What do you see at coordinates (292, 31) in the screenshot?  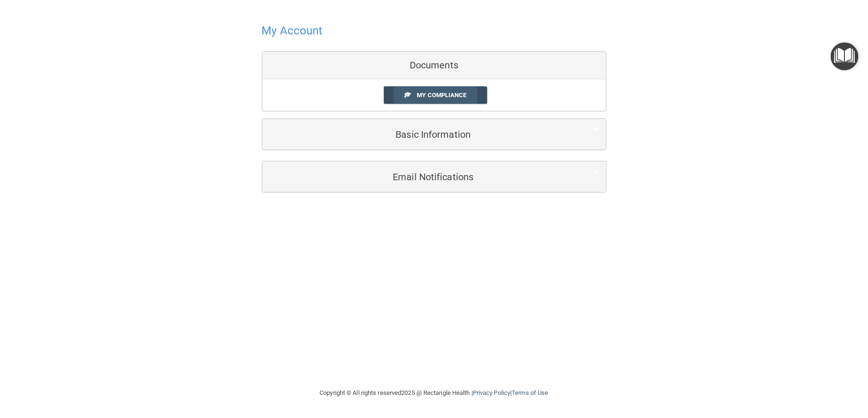 I see `h4: My Account` at bounding box center [292, 31].